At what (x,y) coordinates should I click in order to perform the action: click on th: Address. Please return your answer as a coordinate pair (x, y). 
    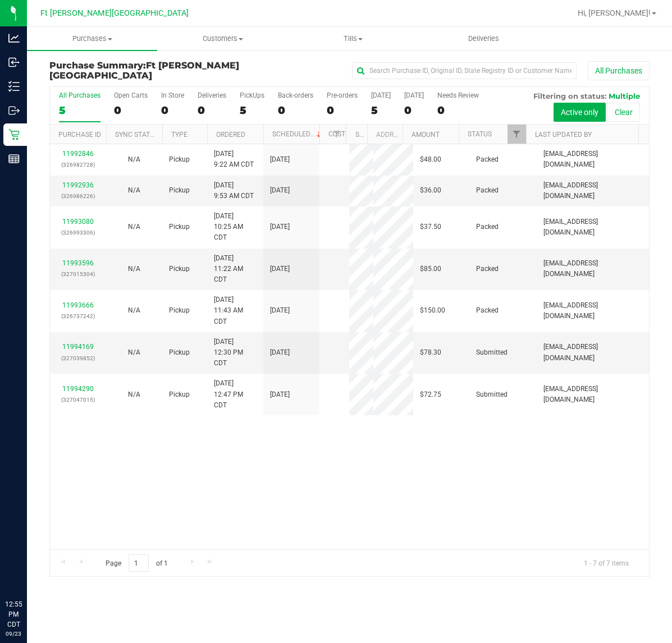
    Looking at the image, I should click on (384, 135).